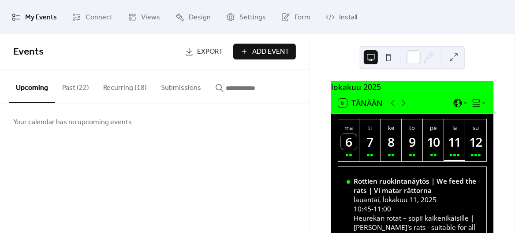  I want to click on button: Add Event, so click(264, 52).